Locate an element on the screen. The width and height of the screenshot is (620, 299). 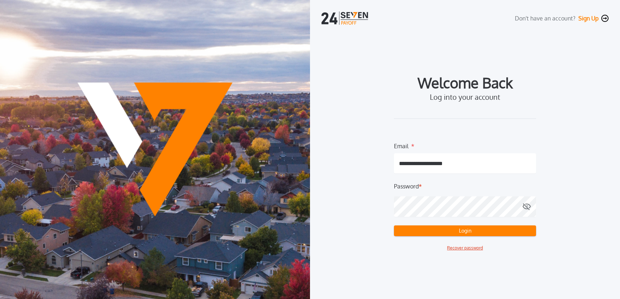
button: Password* is located at coordinates (526, 206).